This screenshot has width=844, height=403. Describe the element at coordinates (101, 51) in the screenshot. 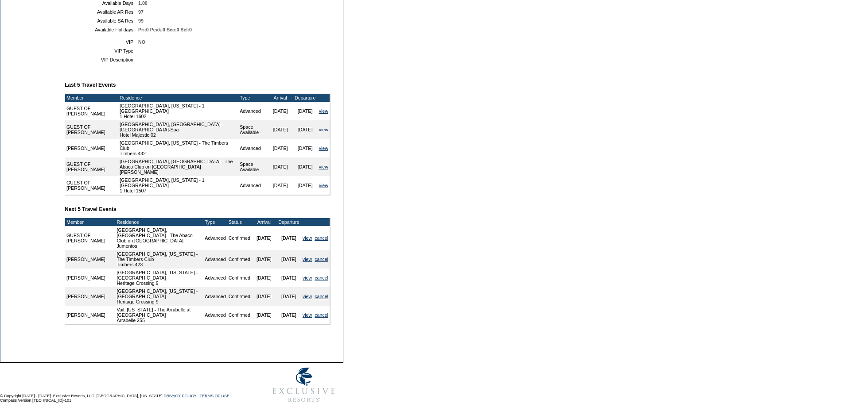

I see `td: VIP Type:` at that location.